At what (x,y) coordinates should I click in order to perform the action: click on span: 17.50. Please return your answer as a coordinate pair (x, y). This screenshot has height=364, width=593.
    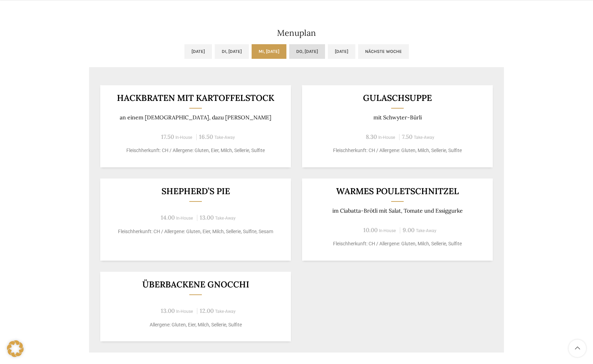
    Looking at the image, I should click on (168, 137).